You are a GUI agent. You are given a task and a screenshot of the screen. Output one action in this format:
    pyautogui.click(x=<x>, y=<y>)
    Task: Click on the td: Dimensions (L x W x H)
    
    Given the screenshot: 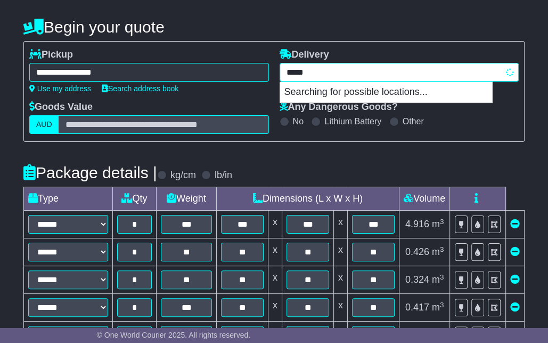 What is the action you would take?
    pyautogui.click(x=308, y=199)
    